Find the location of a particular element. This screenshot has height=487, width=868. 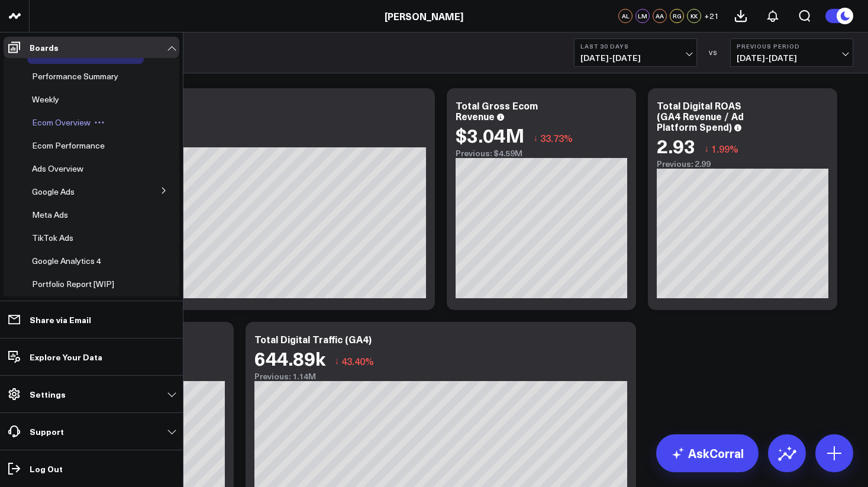

p: Boards is located at coordinates (44, 48).